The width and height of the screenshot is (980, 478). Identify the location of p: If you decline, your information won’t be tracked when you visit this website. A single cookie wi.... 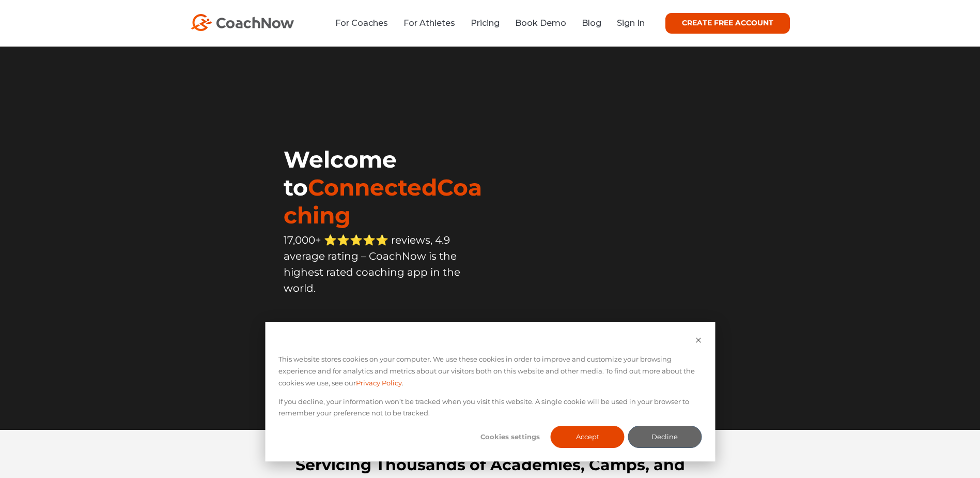
(490, 408).